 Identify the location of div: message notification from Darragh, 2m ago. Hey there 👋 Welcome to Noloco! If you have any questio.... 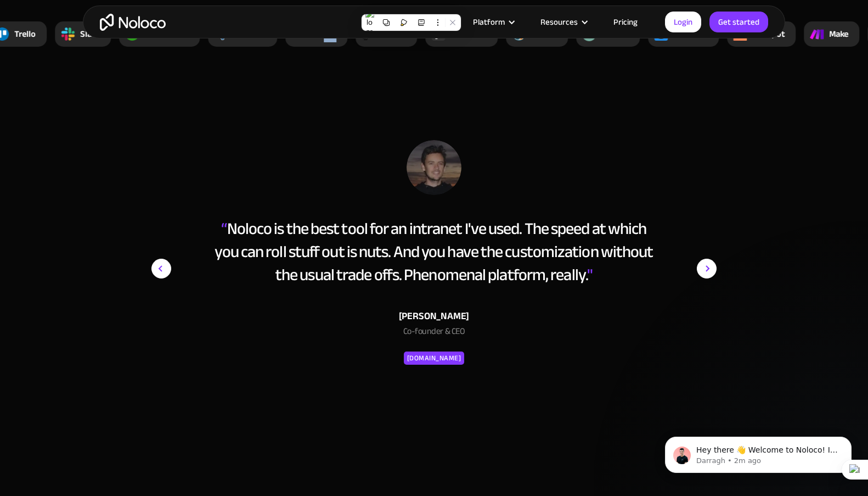
(110, 41).